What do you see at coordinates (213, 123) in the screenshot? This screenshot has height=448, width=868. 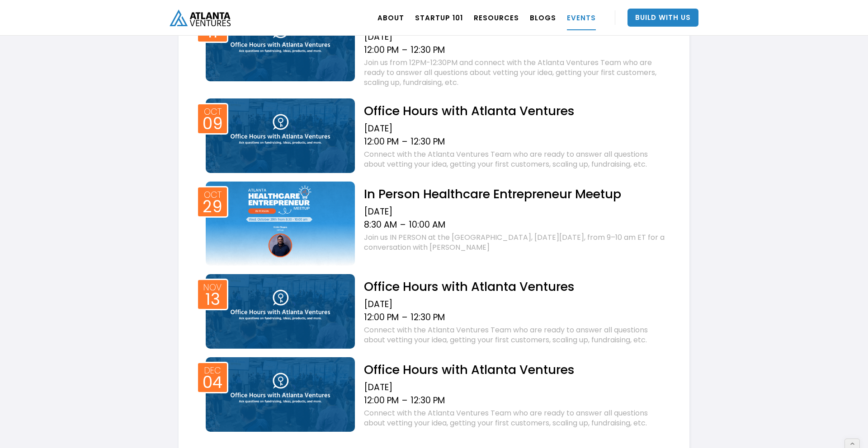 I see `div: 09` at bounding box center [213, 123].